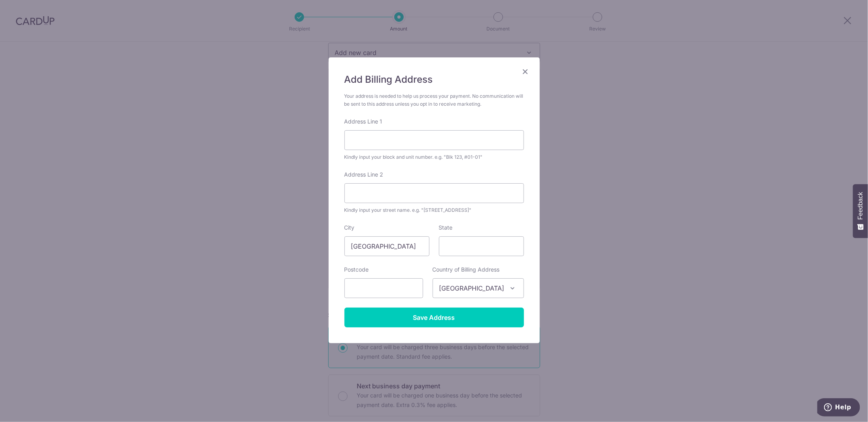  Describe the element at coordinates (860, 206) in the screenshot. I see `span: Feedback` at that location.